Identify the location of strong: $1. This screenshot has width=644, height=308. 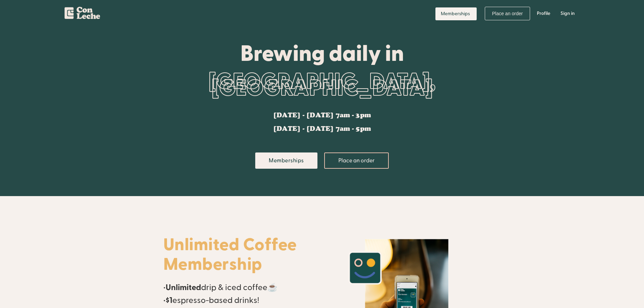
(169, 300).